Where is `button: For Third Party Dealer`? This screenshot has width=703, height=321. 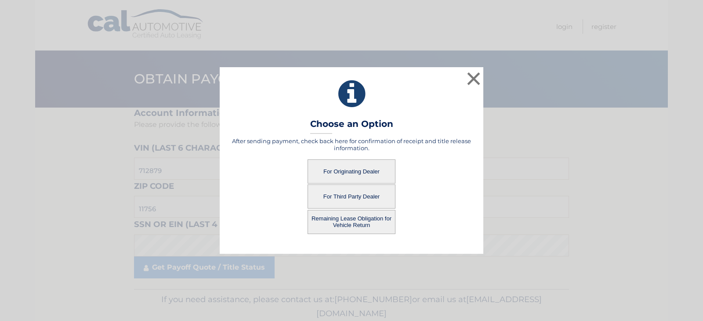 button: For Third Party Dealer is located at coordinates (352, 197).